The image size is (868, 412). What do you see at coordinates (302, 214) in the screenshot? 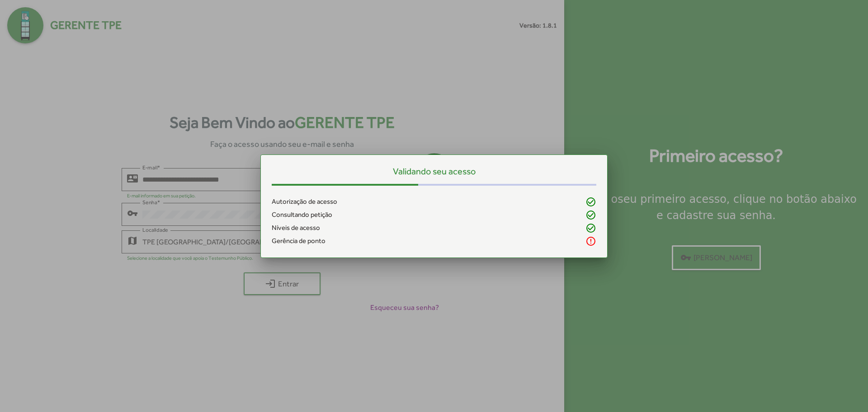
I see `span: Consultando petição` at bounding box center [302, 214].